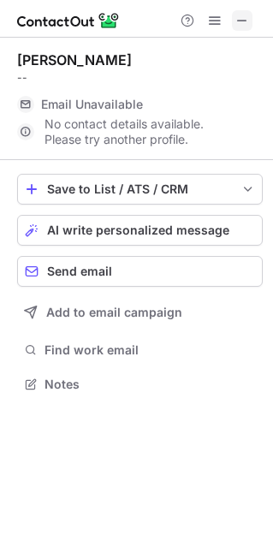 This screenshot has height=547, width=273. Describe the element at coordinates (80, 271) in the screenshot. I see `span: Send email` at that location.